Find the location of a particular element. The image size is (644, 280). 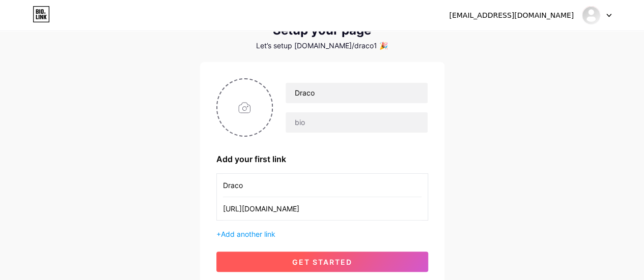

button: get started is located at coordinates (322, 262).